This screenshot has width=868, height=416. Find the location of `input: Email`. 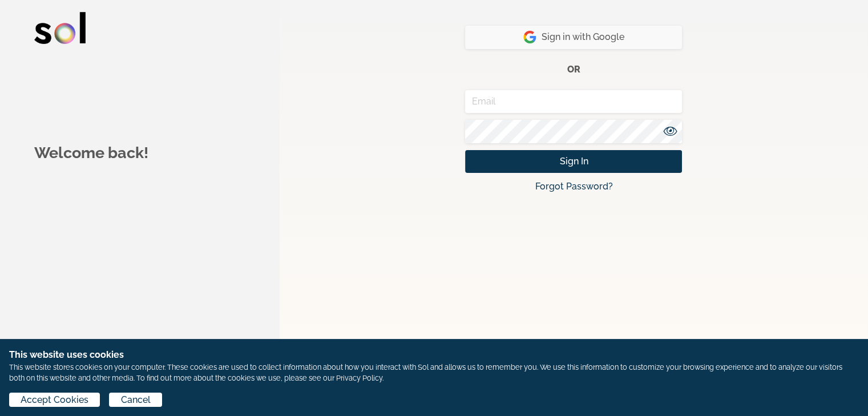

input: Email is located at coordinates (573, 102).